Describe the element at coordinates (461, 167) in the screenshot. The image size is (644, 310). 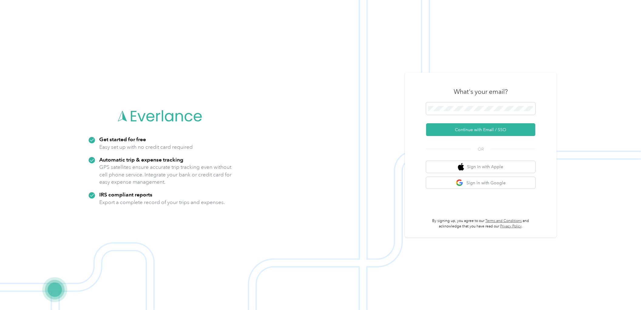
I see `img: apple logo` at that location.